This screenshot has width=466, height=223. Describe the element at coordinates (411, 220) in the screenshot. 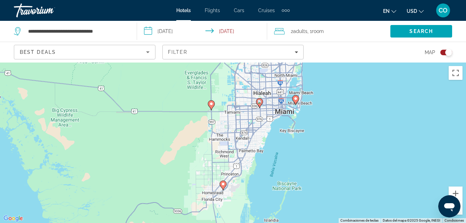

I see `span: Datos del mapa ©2025 Google, INEGI` at that location.